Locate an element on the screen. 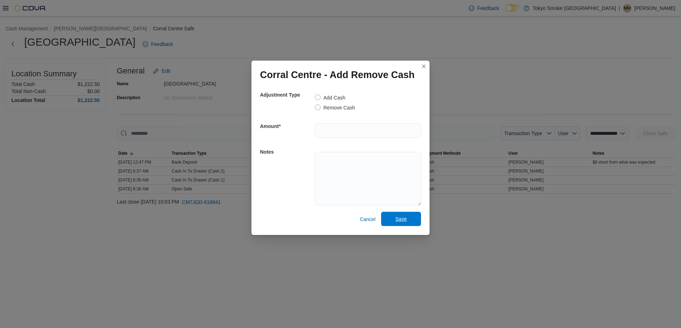 The image size is (681, 328). span: Save is located at coordinates (401, 219).